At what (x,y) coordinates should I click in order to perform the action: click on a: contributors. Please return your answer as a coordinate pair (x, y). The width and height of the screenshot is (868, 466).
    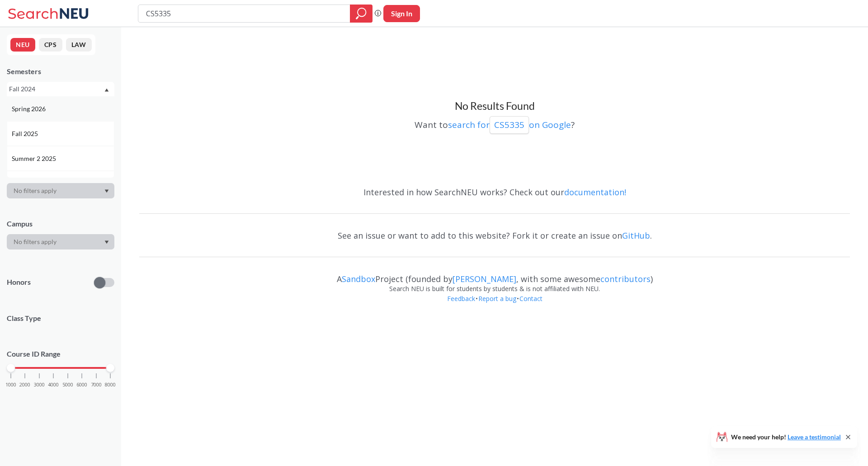
    Looking at the image, I should click on (625, 279).